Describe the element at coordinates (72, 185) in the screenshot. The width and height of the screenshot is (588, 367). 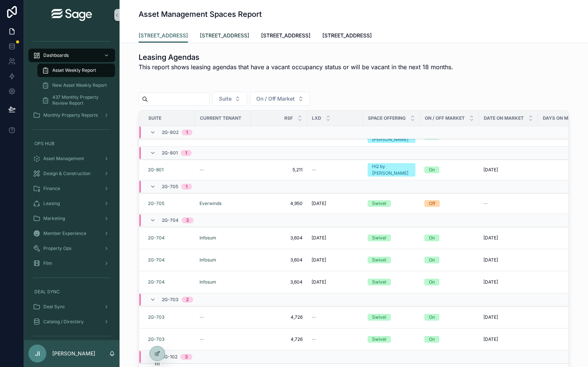
I see `div: scrollable content` at that location.